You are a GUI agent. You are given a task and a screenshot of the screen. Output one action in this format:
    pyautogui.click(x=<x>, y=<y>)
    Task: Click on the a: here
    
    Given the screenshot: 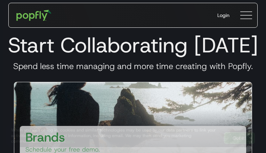 What is the action you would take?
    pyautogui.click(x=70, y=142)
    